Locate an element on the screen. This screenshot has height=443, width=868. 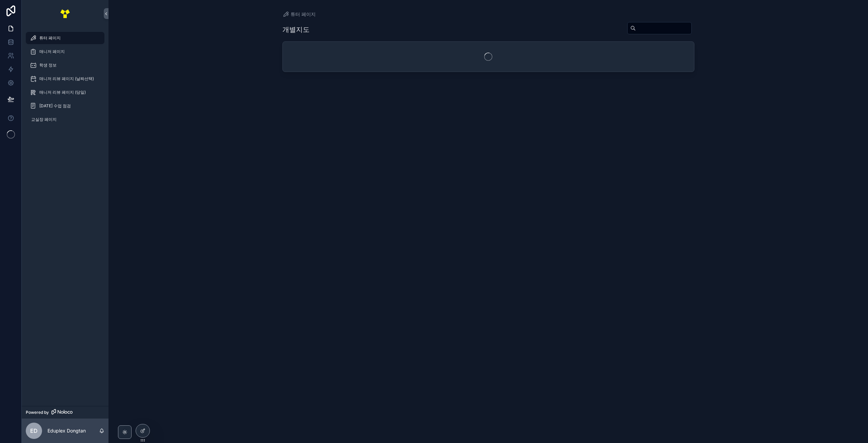
span: Powered by is located at coordinates (37, 412).